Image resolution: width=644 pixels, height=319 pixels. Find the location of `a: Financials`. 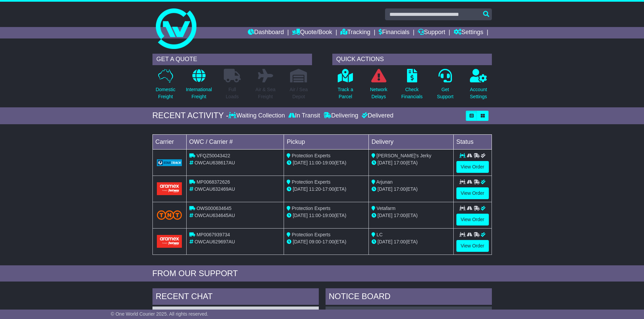

a: Financials is located at coordinates (394, 33).